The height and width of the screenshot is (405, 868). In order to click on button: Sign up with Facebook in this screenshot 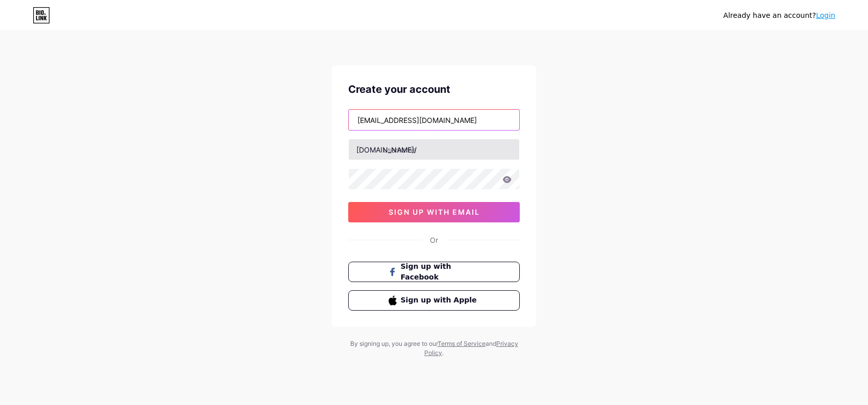, I will do `click(434, 272)`.